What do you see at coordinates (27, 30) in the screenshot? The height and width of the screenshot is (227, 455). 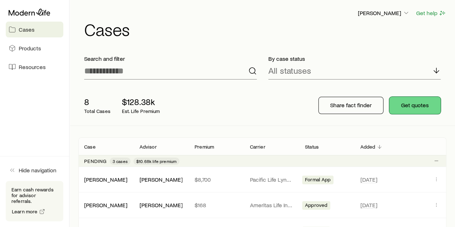 I see `span: Cases` at bounding box center [27, 30].